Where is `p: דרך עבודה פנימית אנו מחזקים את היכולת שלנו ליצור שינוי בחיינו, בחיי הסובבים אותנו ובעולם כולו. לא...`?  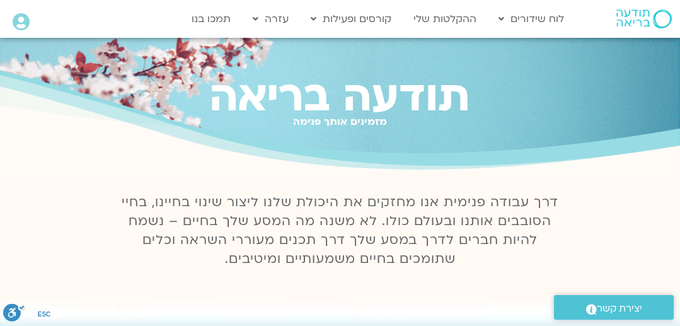 p: דרך עבודה פנימית אנו מחזקים את היכולת שלנו ליצור שינוי בחיינו, בחיי הסובבים אותנו ובעולם כולו. לא... is located at coordinates (340, 231).